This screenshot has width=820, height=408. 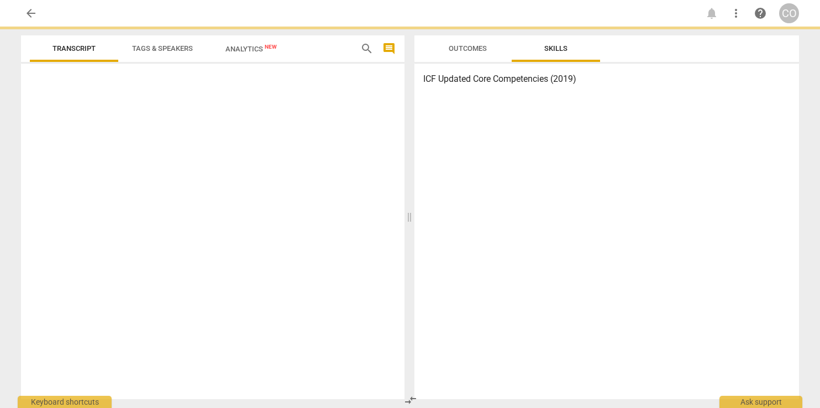 I want to click on span: help, so click(x=760, y=13).